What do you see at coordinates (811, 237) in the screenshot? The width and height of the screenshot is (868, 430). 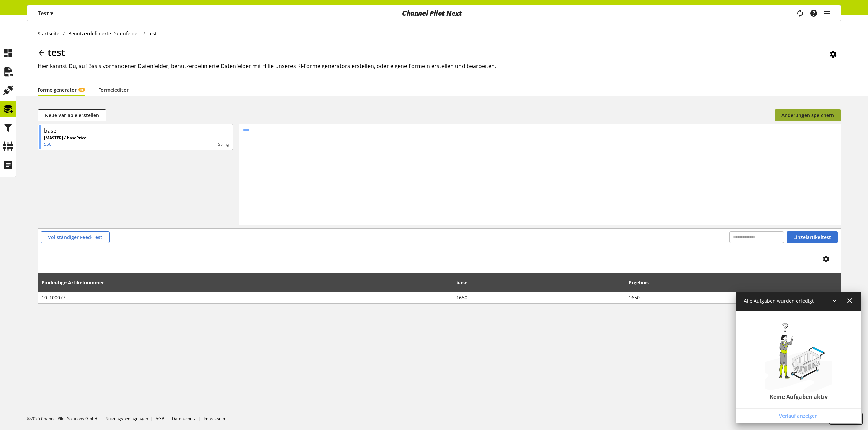 I see `span: Einzelartikeltest` at bounding box center [811, 237].